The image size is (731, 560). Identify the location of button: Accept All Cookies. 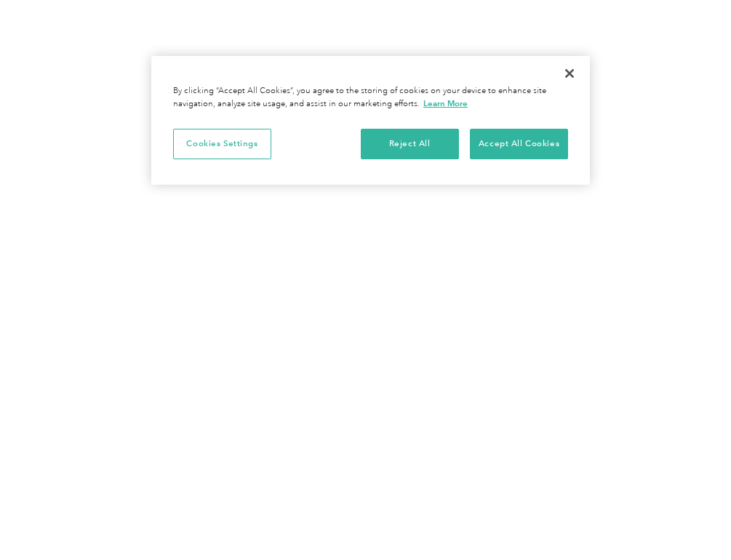
(518, 144).